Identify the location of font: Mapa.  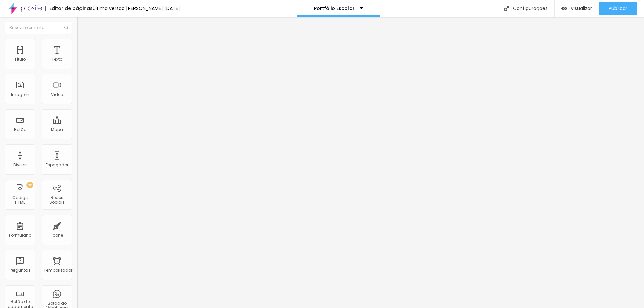
(57, 129).